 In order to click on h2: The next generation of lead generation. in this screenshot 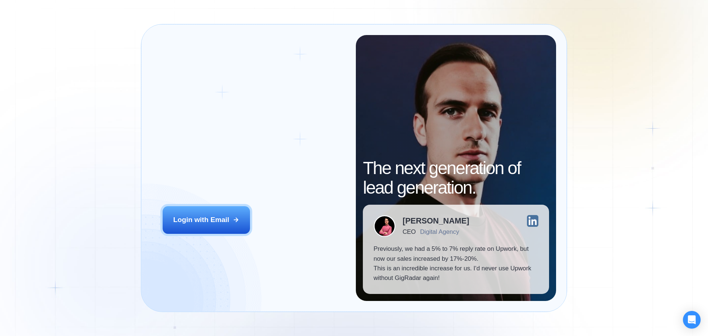, I will do `click(456, 178)`.